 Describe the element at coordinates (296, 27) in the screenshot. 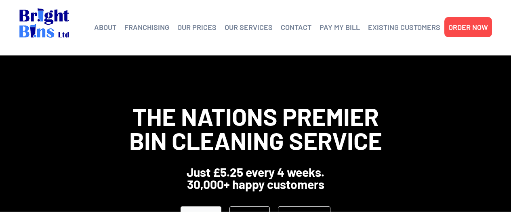

I see `a: CONTACT` at that location.